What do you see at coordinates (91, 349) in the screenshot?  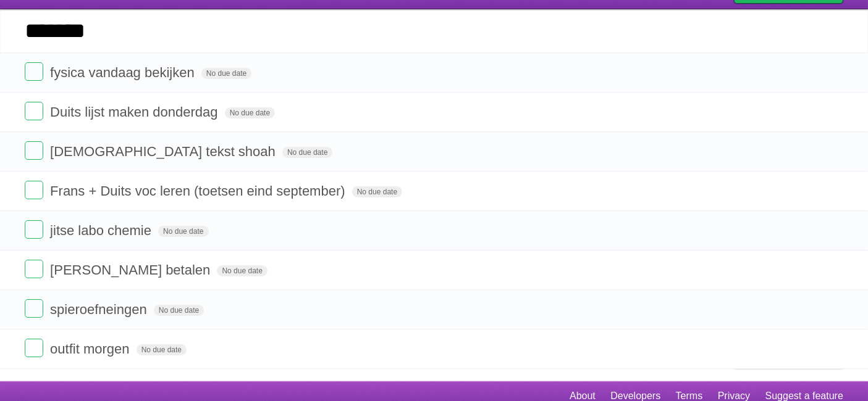 I see `span: outfit morgen` at bounding box center [91, 349].